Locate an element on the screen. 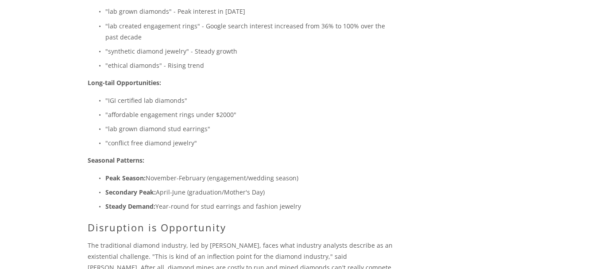  p: "lab grown diamond stud earrings" is located at coordinates (251, 128).